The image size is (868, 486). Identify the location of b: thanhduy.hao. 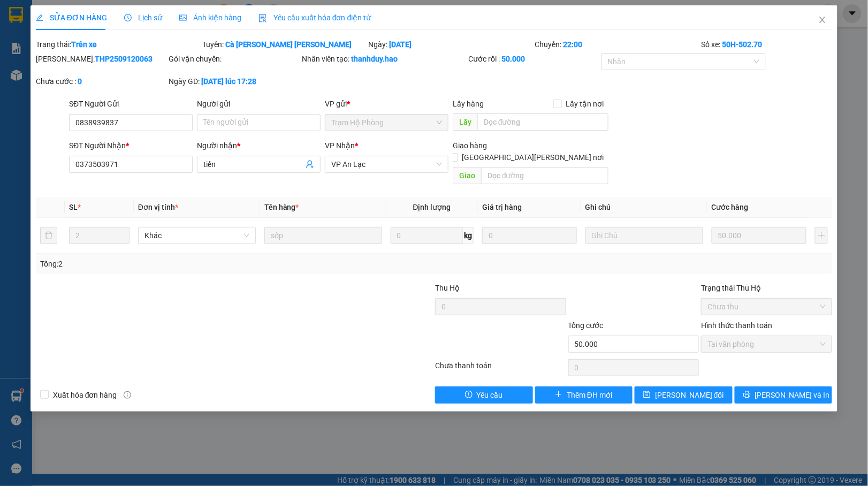
(374, 59).